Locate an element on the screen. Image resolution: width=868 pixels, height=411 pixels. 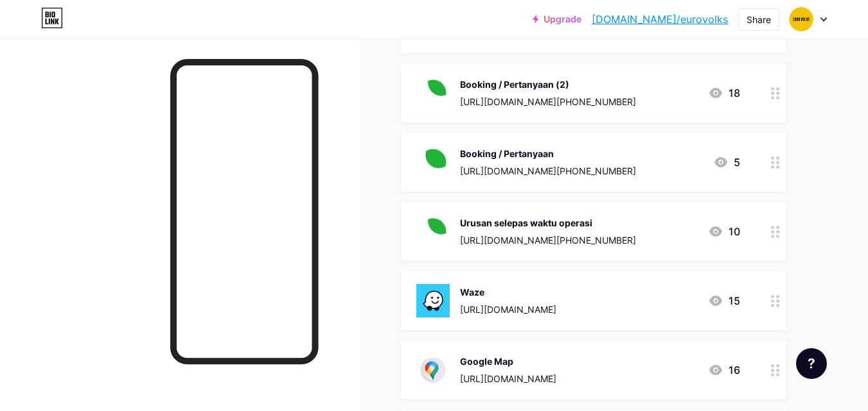
div: Waze is located at coordinates (508, 292).